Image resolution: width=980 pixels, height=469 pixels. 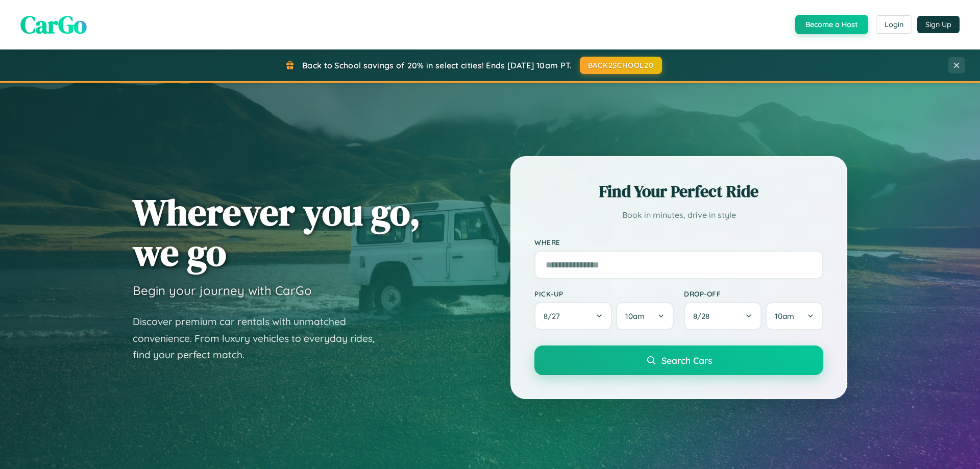 I want to click on button: Sign Up, so click(x=938, y=24).